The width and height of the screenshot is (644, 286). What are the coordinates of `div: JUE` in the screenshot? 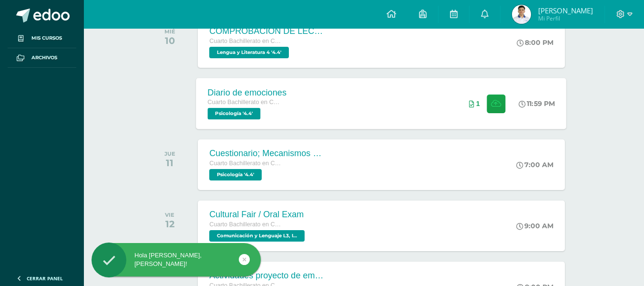 It's located at (170, 154).